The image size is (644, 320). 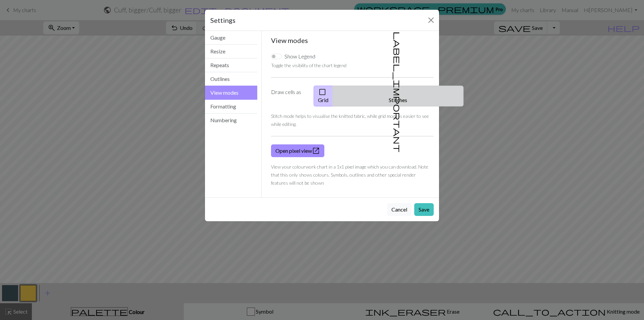 What do you see at coordinates (300, 56) in the screenshot?
I see `label: Show Legend` at bounding box center [300, 56].